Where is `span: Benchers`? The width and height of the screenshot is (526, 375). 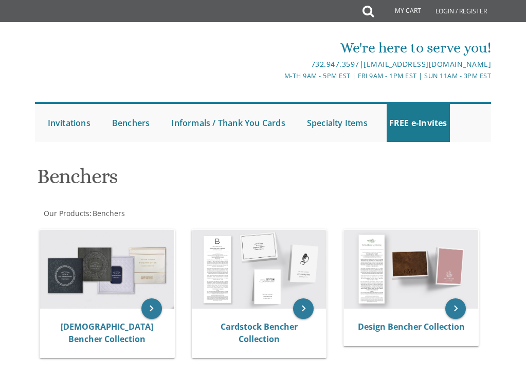 span: Benchers is located at coordinates (109, 213).